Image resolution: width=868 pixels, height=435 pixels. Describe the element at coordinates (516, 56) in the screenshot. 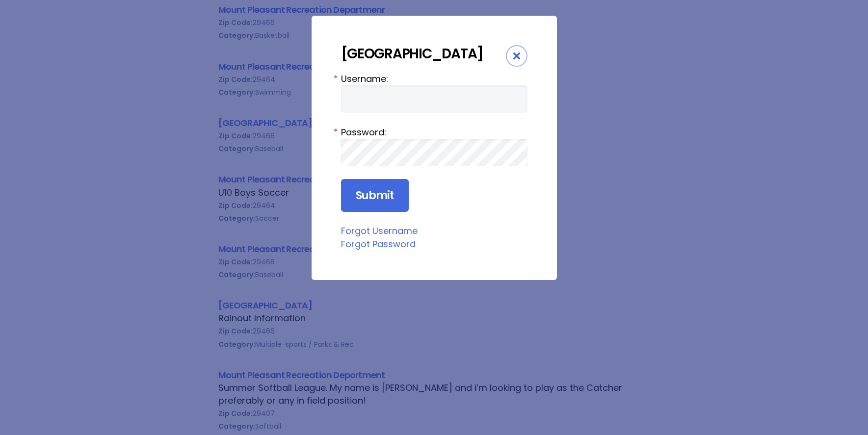

I see `div: Close` at that location.